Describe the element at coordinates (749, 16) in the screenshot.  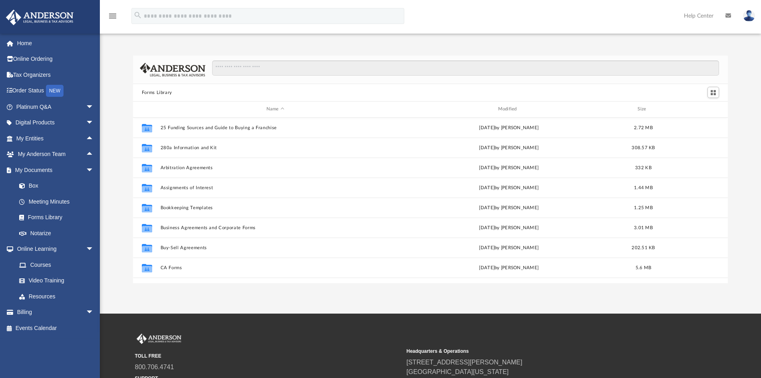
I see `img: User Pic` at that location.